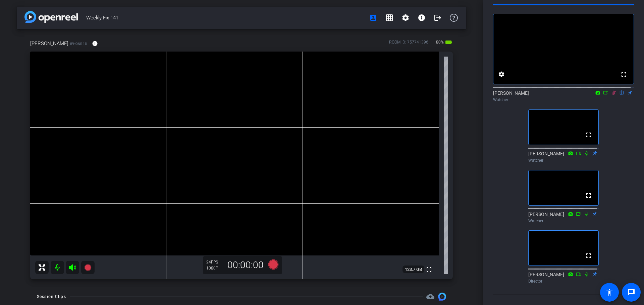  What do you see at coordinates (439, 42) in the screenshot?
I see `span: 80%` at bounding box center [439, 42].